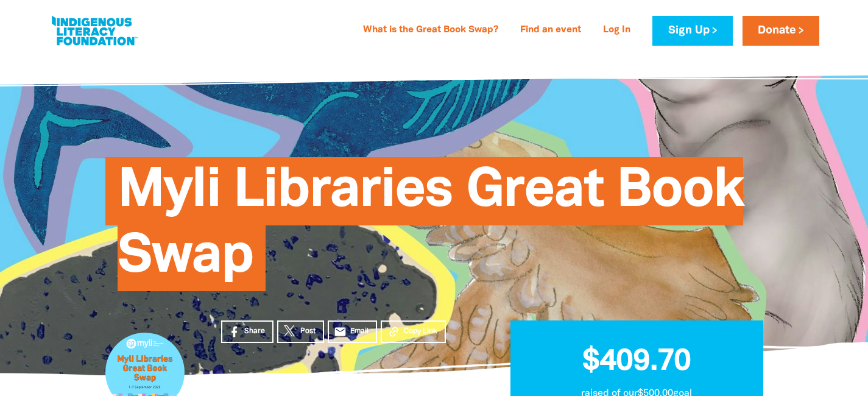  What do you see at coordinates (247, 331) in the screenshot?
I see `a: Share` at bounding box center [247, 331].